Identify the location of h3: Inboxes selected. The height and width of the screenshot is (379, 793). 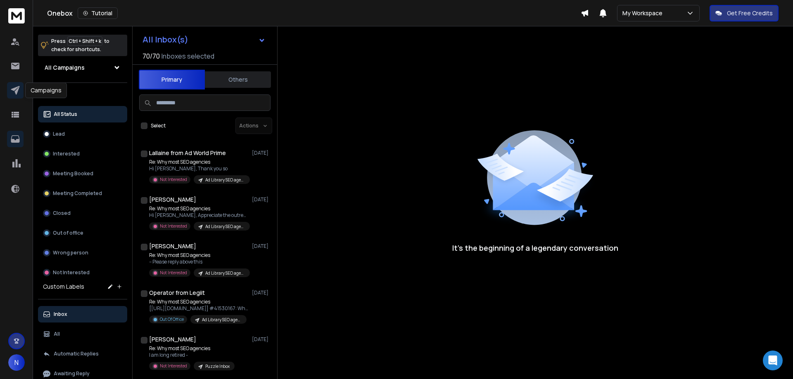
(188, 56).